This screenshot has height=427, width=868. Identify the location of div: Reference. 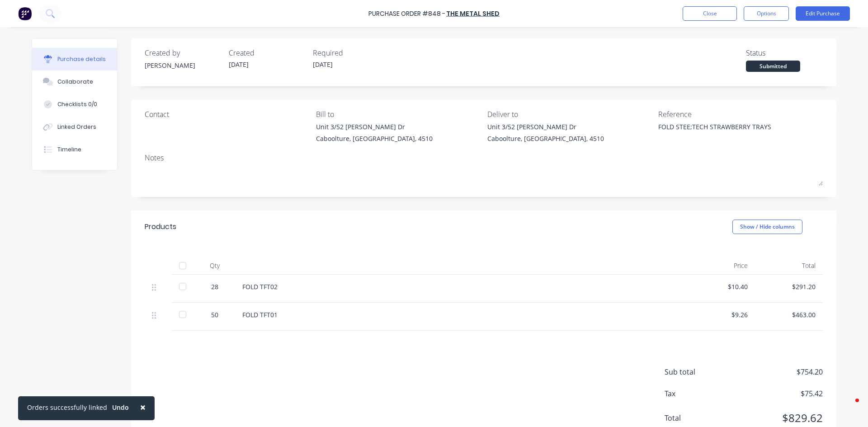
(740, 114).